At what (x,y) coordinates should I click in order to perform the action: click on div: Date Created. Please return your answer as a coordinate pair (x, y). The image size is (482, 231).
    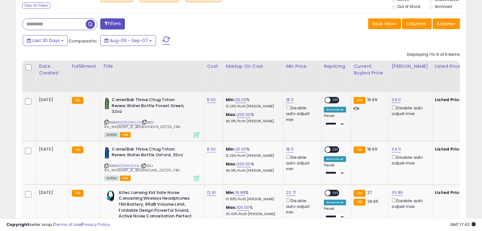
    Looking at the image, I should click on (53, 70).